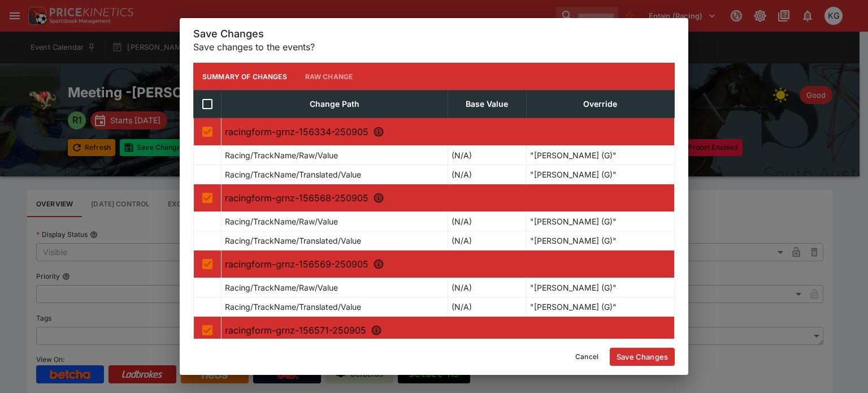 Image resolution: width=868 pixels, height=393 pixels. Describe the element at coordinates (434, 47) in the screenshot. I see `p: Save changes to the events?` at that location.